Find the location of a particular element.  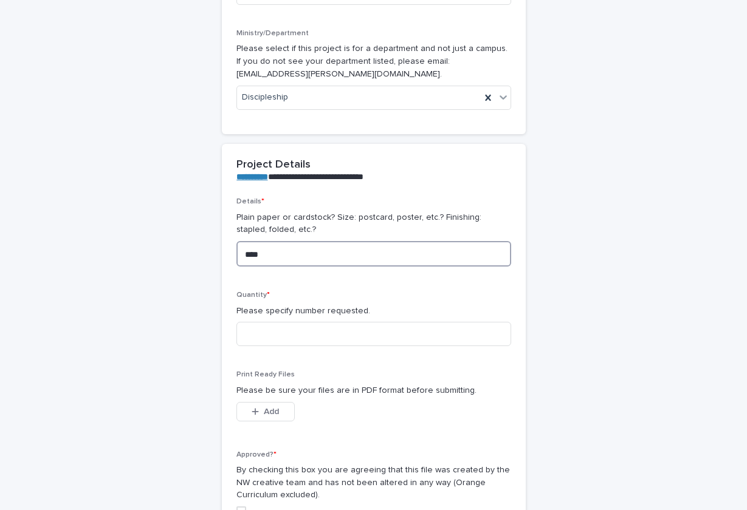

p: Plain paper or cardstock? Size: postcard, poster, etc.? Finishing: stapled, folded, etc.? is located at coordinates (374, 224).